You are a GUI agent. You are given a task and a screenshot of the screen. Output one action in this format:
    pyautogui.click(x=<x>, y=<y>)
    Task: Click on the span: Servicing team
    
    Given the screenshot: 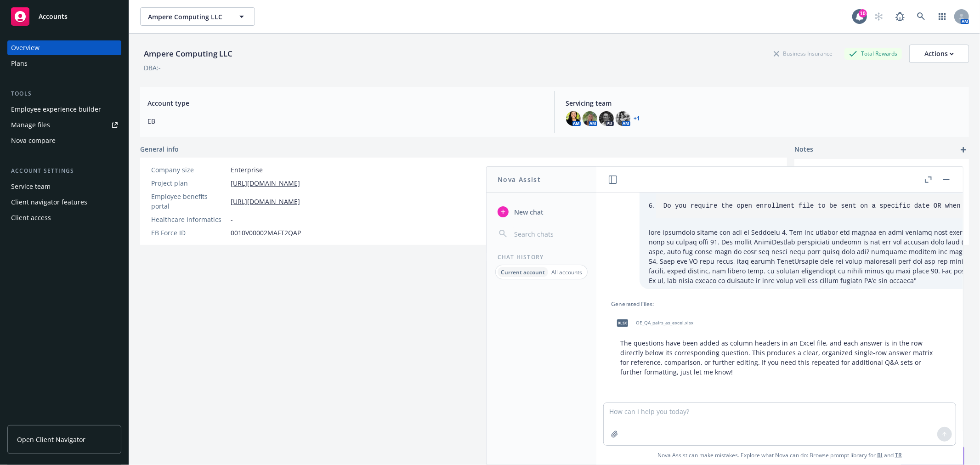 What is the action you would take?
    pyautogui.click(x=764, y=103)
    